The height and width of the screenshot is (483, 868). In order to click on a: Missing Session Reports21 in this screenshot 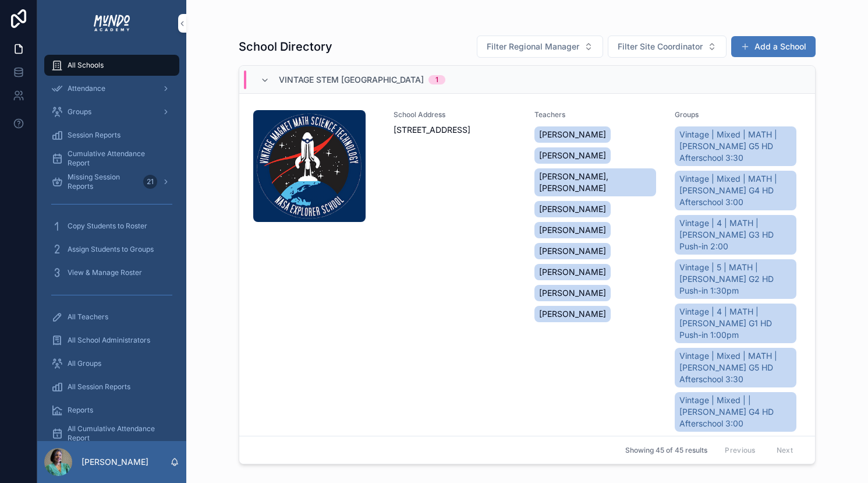, I will do `click(112, 182)`.